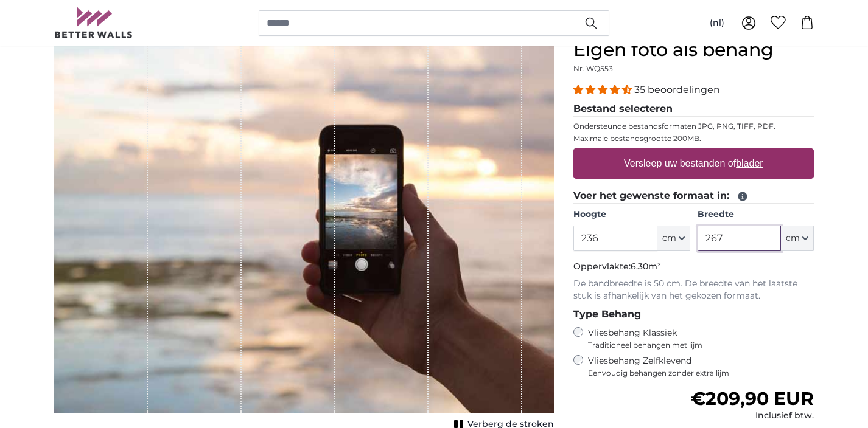  What do you see at coordinates (753, 416) in the screenshot?
I see `div: Inclusief btw.` at bounding box center [753, 416].